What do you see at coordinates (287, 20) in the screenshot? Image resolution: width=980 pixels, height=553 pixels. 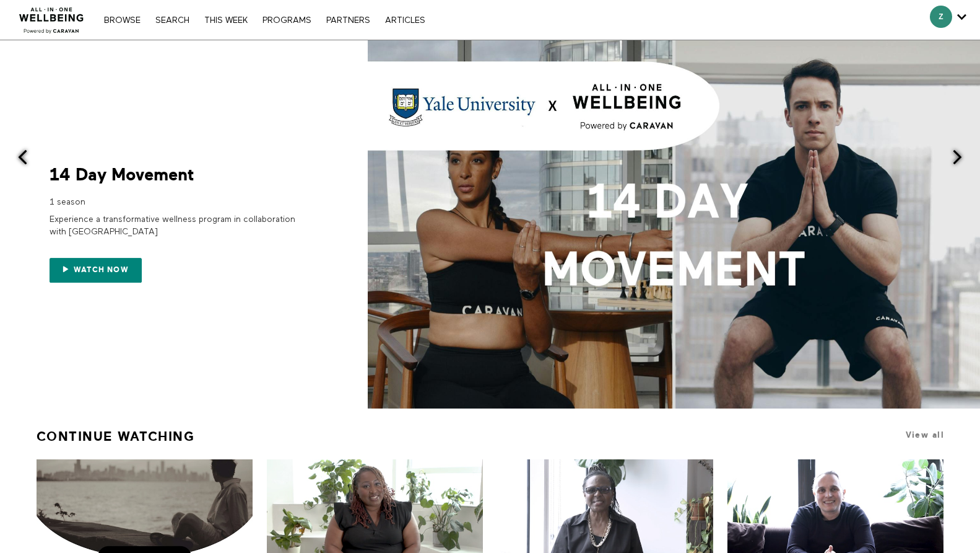 I see `a: PROGRAMS` at bounding box center [287, 20].